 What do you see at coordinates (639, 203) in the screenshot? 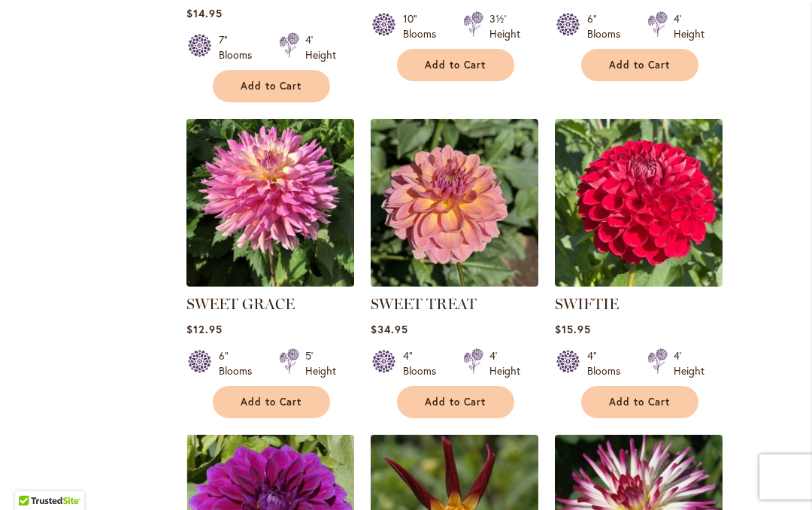
I see `img: SWIFTIE` at bounding box center [639, 203].